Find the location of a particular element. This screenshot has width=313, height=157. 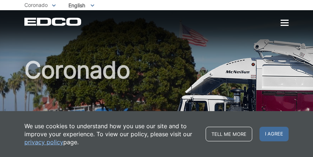

p: We use cookies to understand how you use our site and to improve your experience. To view our pol... is located at coordinates (111, 134).